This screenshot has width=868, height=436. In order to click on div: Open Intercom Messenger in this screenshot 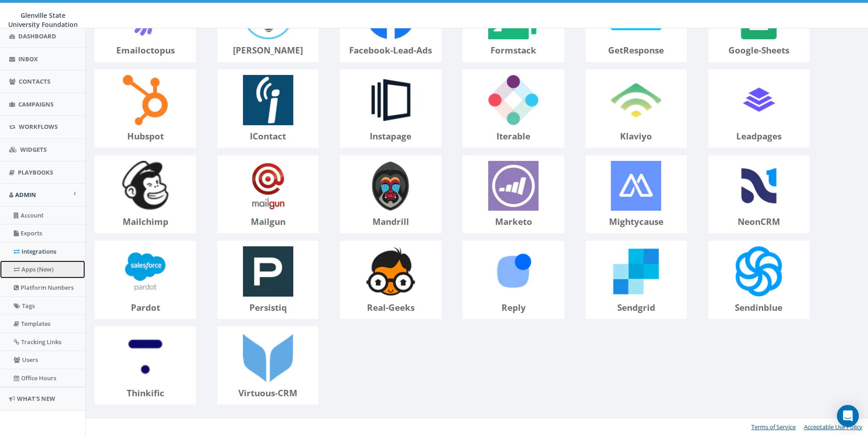, I will do `click(848, 416)`.